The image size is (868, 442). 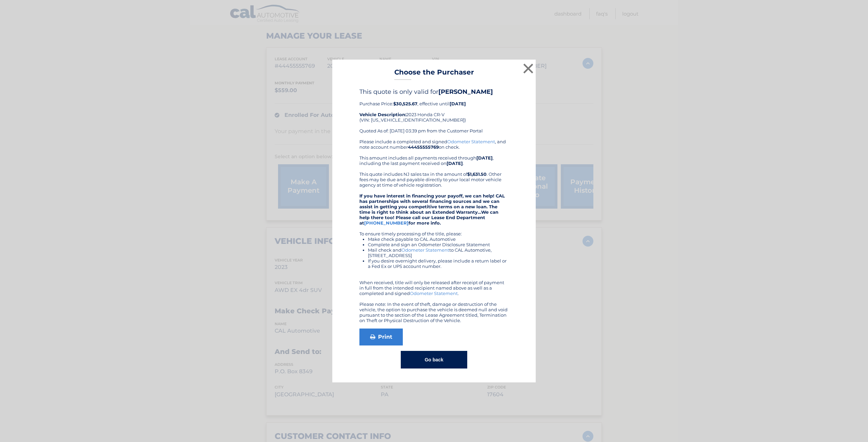 I want to click on h4: This quote is only valid for, so click(x=434, y=92).